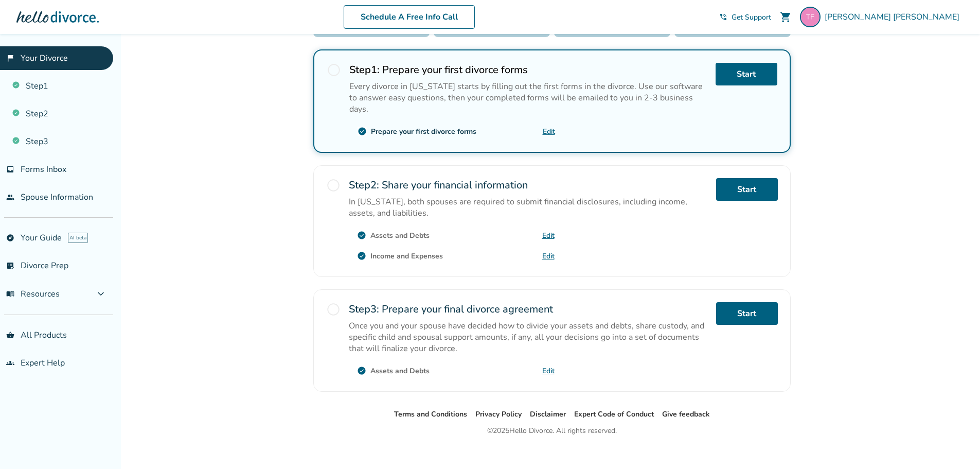 Image resolution: width=980 pixels, height=469 pixels. I want to click on a: Schedule A Free Info Call, so click(409, 17).